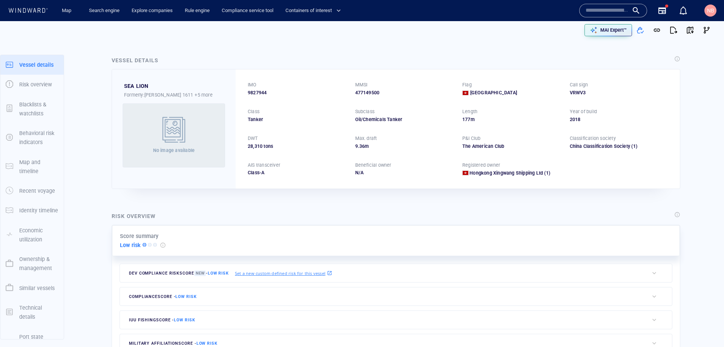 The height and width of the screenshot is (347, 724). Describe the element at coordinates (37, 288) in the screenshot. I see `p: Similar vessels` at that location.